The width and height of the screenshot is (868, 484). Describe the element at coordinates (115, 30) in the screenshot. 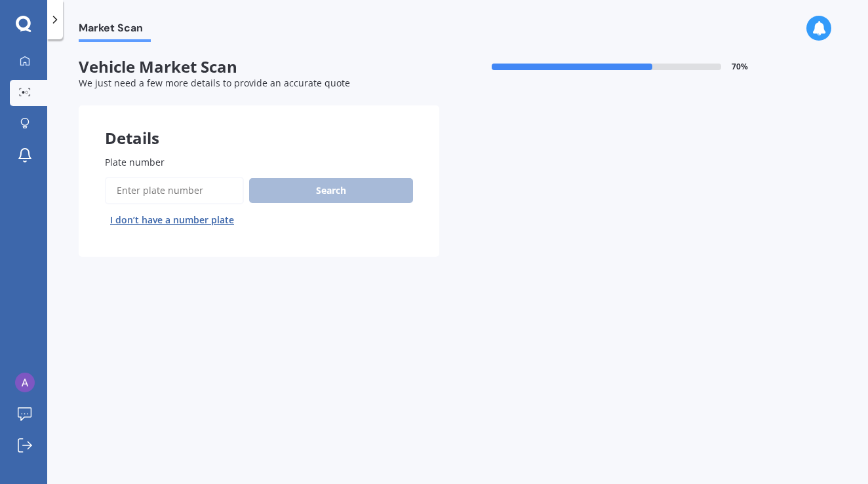

I see `span: Market Scan` at that location.